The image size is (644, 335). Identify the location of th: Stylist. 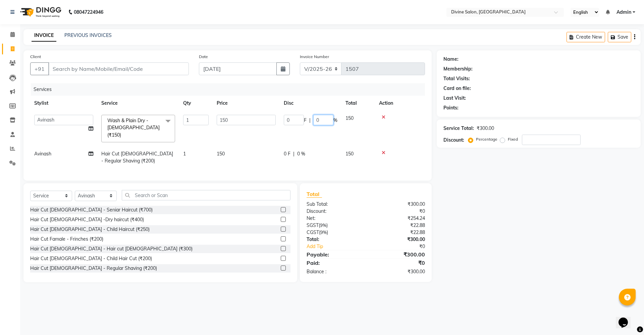
(64, 103).